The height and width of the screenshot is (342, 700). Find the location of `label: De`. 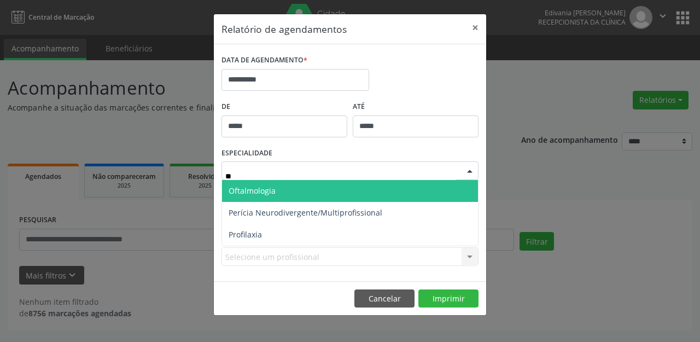

label: De is located at coordinates (284, 107).